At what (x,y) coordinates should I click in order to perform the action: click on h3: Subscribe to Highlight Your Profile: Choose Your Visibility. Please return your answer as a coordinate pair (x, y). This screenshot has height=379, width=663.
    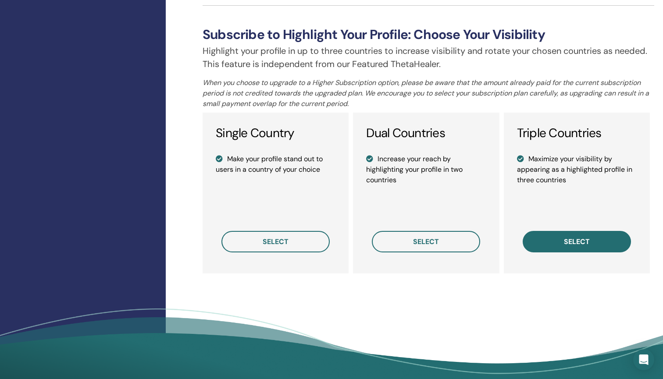
    Looking at the image, I should click on (428, 35).